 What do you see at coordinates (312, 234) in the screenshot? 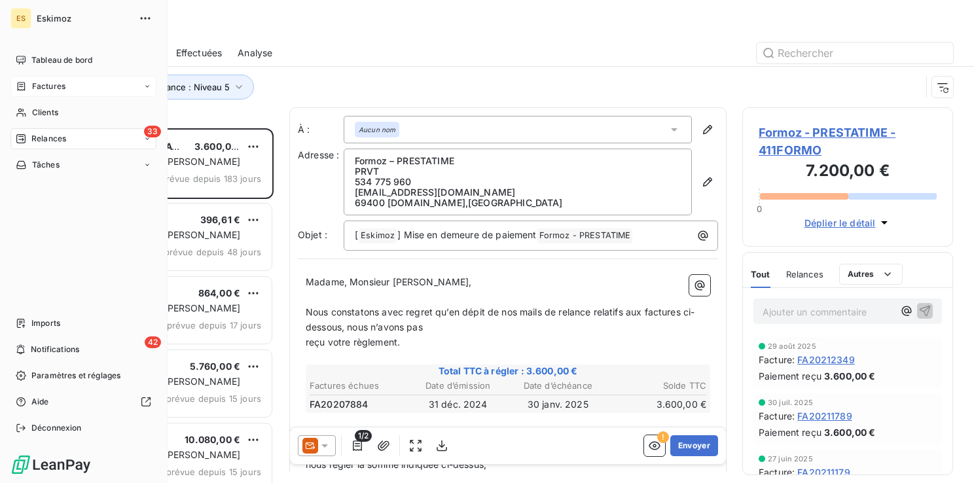
I see `span: Objet :` at bounding box center [312, 234].